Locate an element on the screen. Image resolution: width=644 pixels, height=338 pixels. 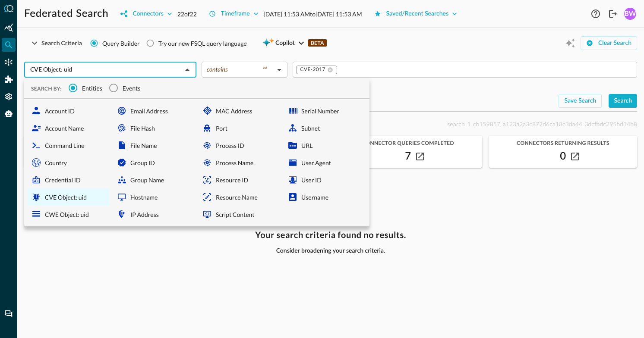
button: Close is located at coordinates (187, 70).